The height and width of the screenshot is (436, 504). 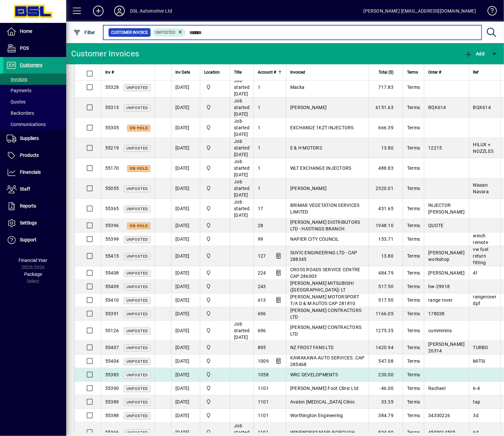 What do you see at coordinates (325, 208) in the screenshot?
I see `span: BRIMAR VEGETATION SERVICES LIMITED` at bounding box center [325, 208].